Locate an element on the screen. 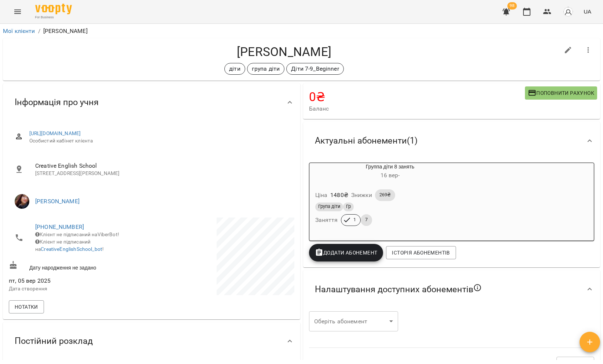 Image resolution: width=603 pixels, height=364 pixels. div: Інформація про учня is located at coordinates (152, 102).